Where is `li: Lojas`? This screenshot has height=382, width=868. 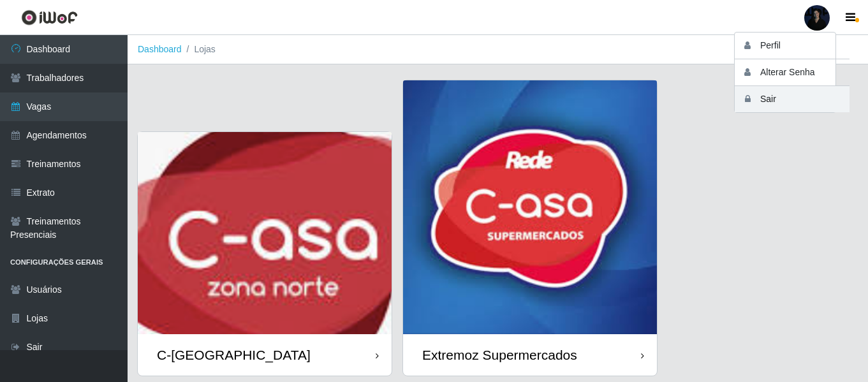
li: Lojas is located at coordinates (198, 49).